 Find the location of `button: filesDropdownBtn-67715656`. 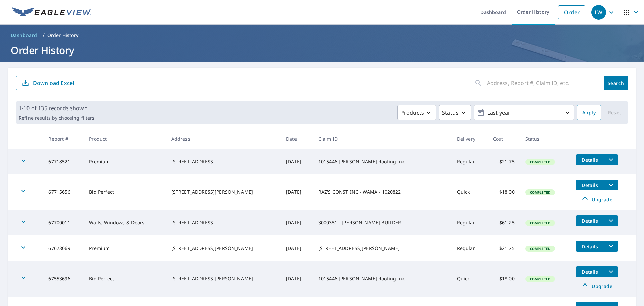

button: filesDropdownBtn-67715656 is located at coordinates (611, 185).